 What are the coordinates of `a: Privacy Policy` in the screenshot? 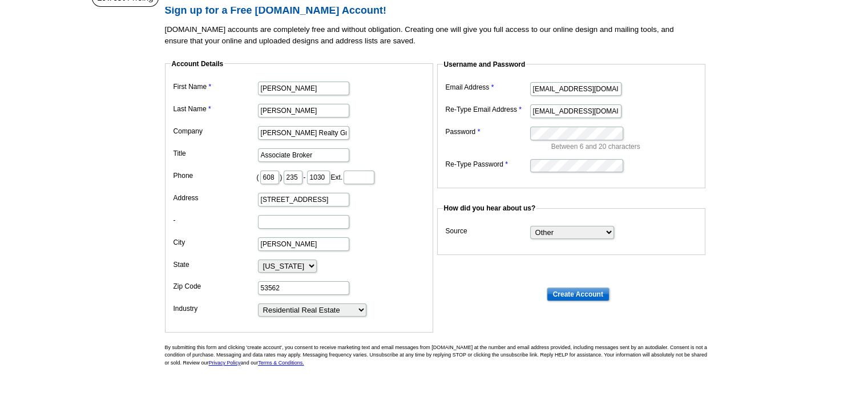 It's located at (225, 363).